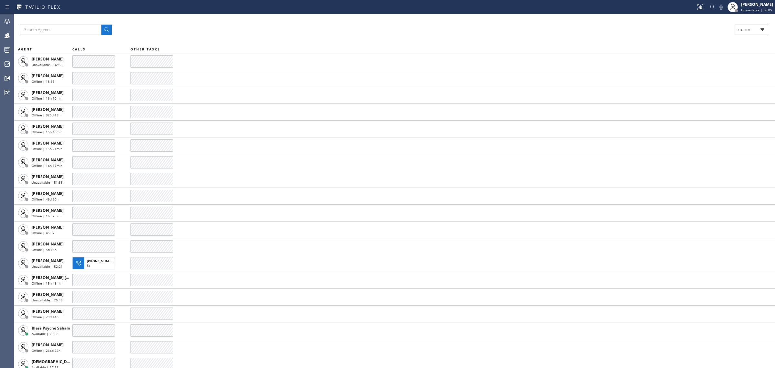 The image size is (775, 368). Describe the element at coordinates (744, 30) in the screenshot. I see `span: Filter` at that location.